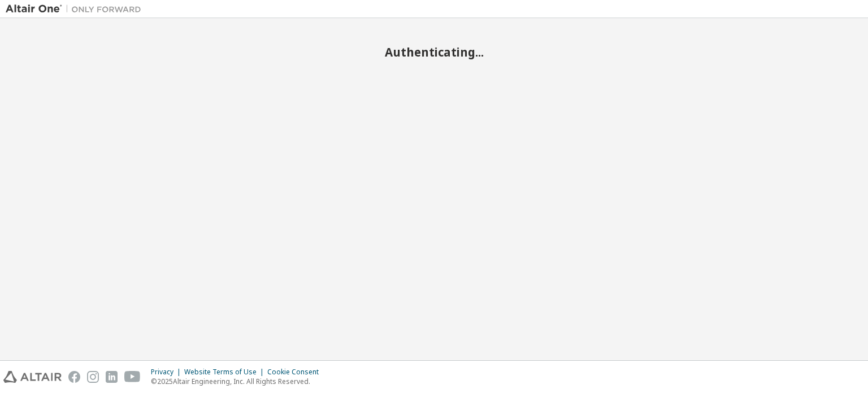 Image resolution: width=868 pixels, height=393 pixels. Describe the element at coordinates (226, 372) in the screenshot. I see `div: Website Terms of Use` at that location.